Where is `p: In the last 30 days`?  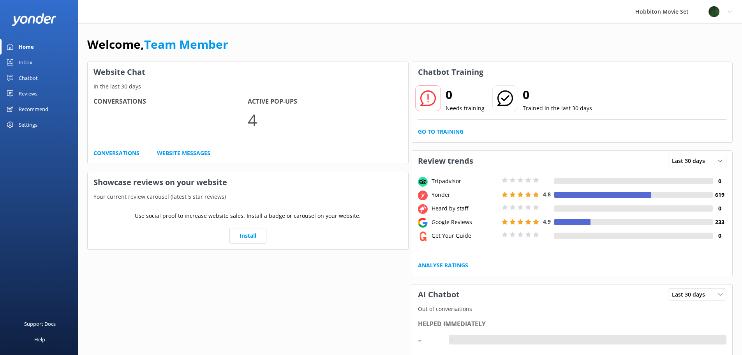
p: In the last 30 days is located at coordinates (248, 86).